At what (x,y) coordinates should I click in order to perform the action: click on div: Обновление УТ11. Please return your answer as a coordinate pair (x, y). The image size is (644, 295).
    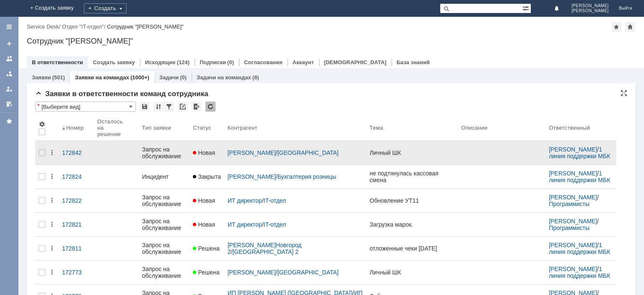
    Looking at the image, I should click on (412, 200).